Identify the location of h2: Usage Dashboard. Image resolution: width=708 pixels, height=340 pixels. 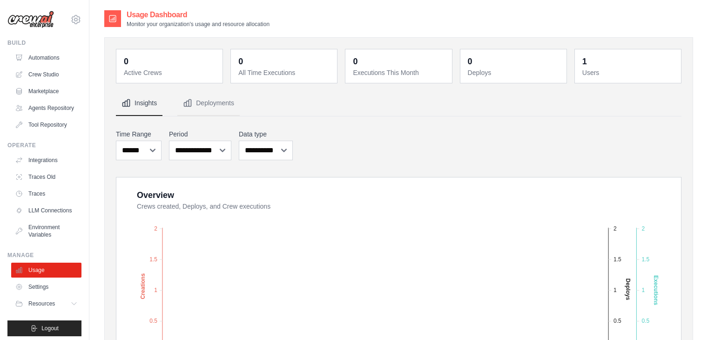
(198, 15).